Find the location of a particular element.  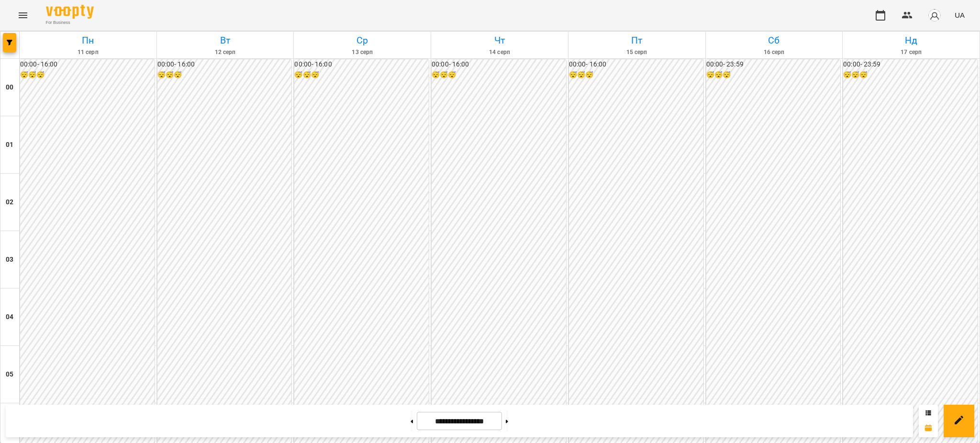

h6: 00 is located at coordinates (9, 88).